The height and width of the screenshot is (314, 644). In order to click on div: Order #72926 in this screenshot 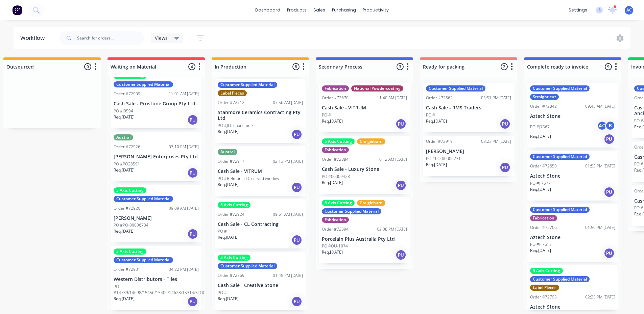, I will do `click(127, 147)`.